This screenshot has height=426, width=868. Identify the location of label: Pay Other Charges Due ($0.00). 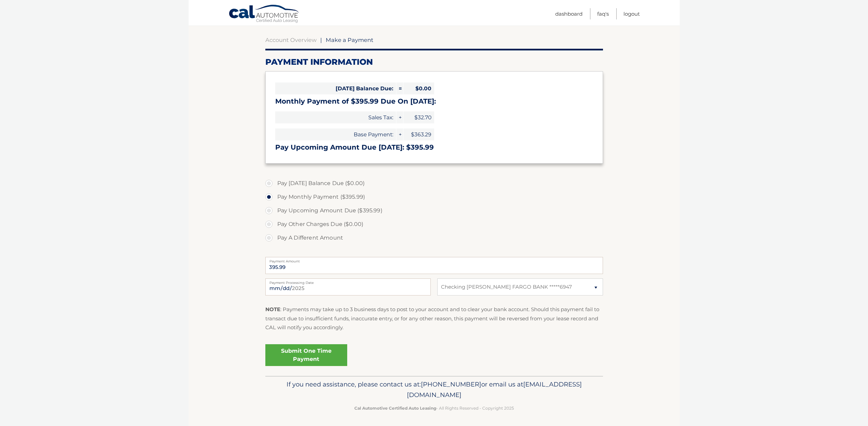
(434, 224).